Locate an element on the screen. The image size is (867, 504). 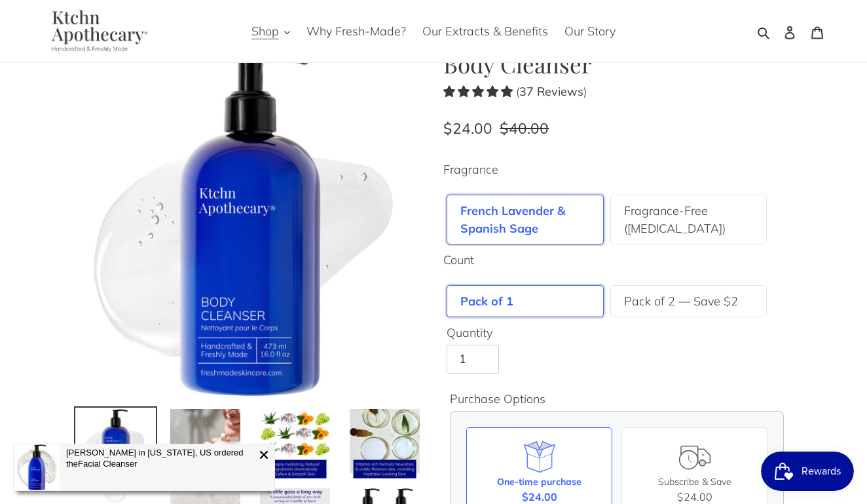
span: Shop is located at coordinates (266, 31).